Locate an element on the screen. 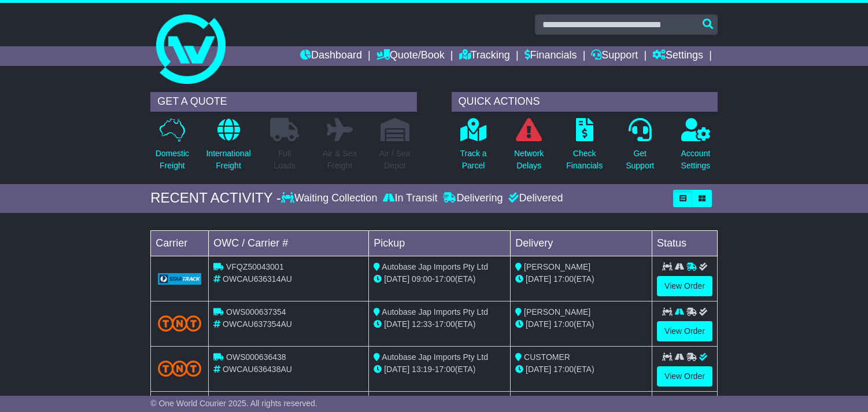 The height and width of the screenshot is (412, 868). a: DomesticFreight is located at coordinates (173, 148).